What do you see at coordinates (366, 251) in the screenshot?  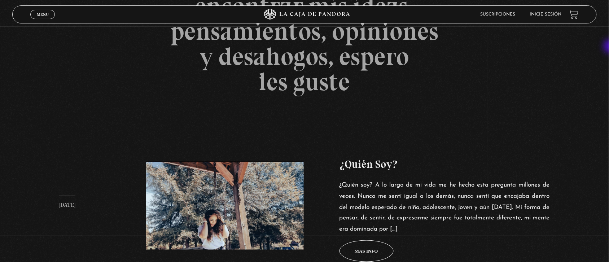 I see `span: Mas info` at bounding box center [366, 251].